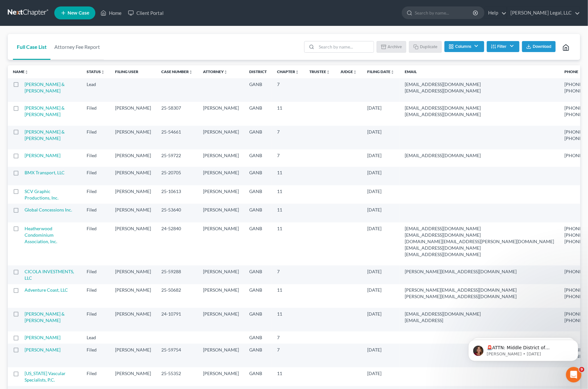 The image size is (588, 389). What do you see at coordinates (464, 46) in the screenshot?
I see `button: Columns` at bounding box center [464, 46].